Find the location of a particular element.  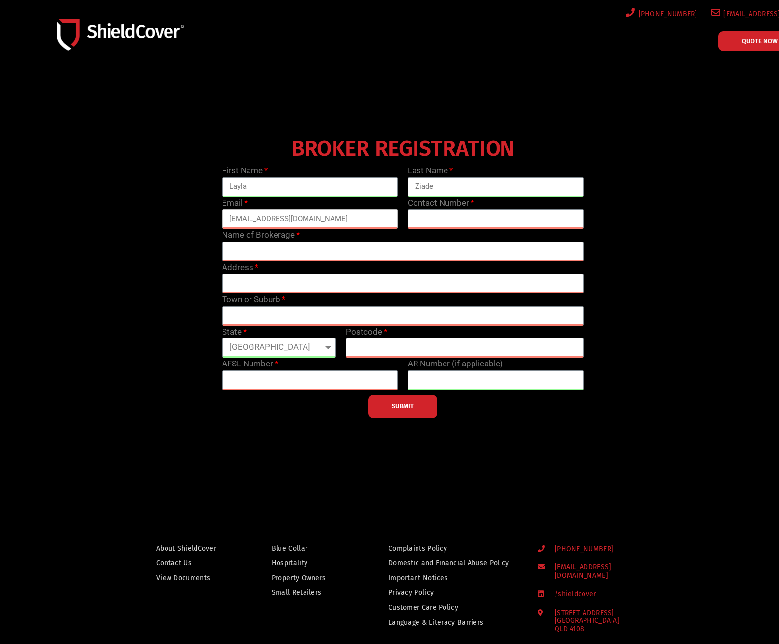

img: Shield-Cover-Underwriting-Australia-logo-full is located at coordinates (120, 34).